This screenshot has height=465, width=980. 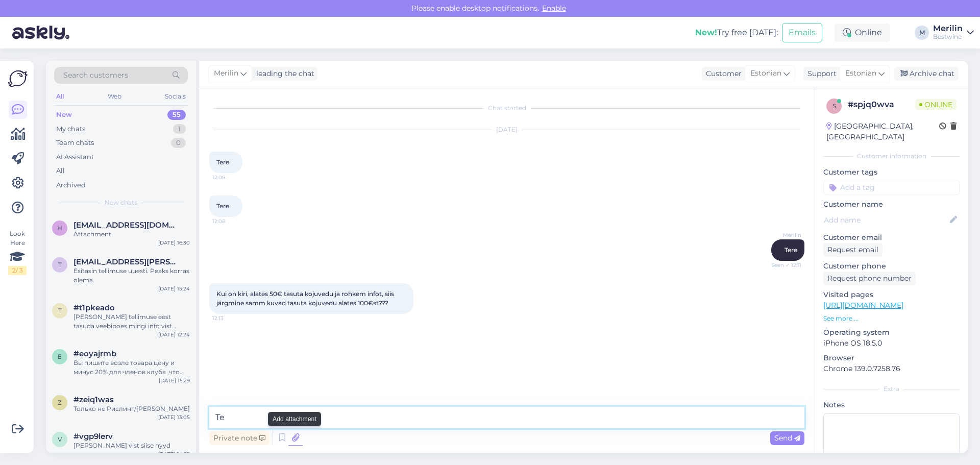 I want to click on p: Customer phone, so click(x=891, y=266).